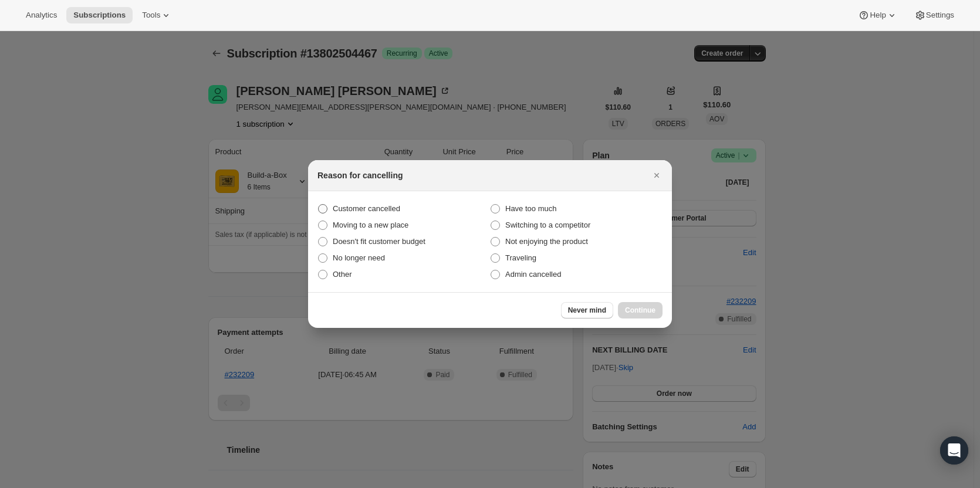  What do you see at coordinates (520, 257) in the screenshot?
I see `span: Traveling` at bounding box center [520, 257].